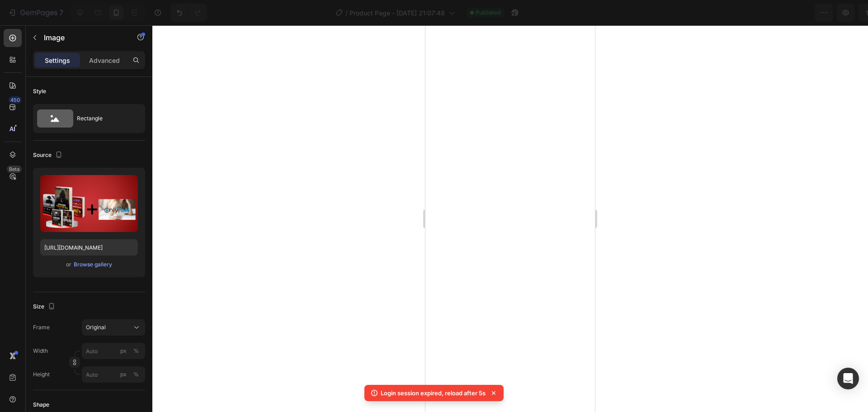  What do you see at coordinates (487, 13) in the screenshot?
I see `span: Published` at bounding box center [487, 13].